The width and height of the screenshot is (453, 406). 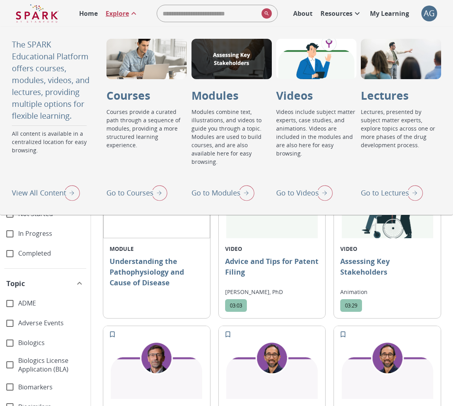 What do you see at coordinates (265, 13) in the screenshot?
I see `button: search` at bounding box center [265, 13].